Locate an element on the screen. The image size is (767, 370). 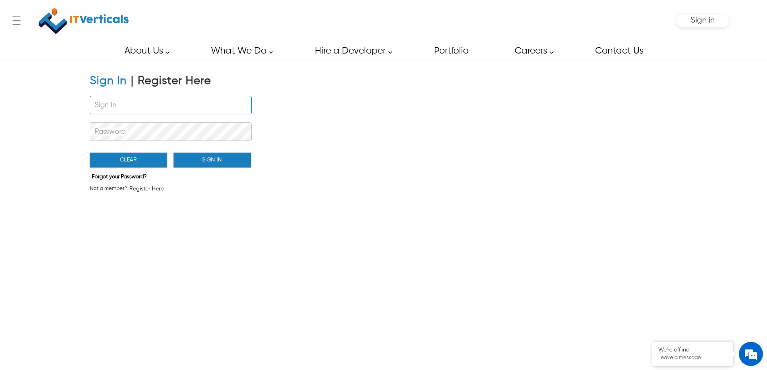
a: Portfolio is located at coordinates (451, 51).